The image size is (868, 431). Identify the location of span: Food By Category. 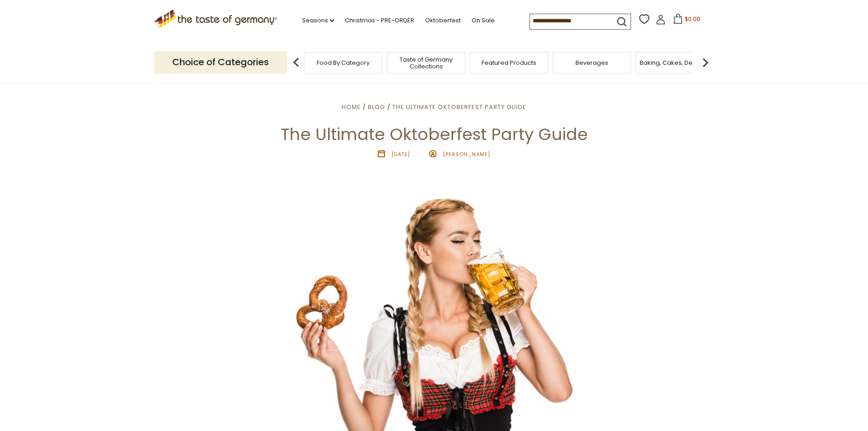
(343, 62).